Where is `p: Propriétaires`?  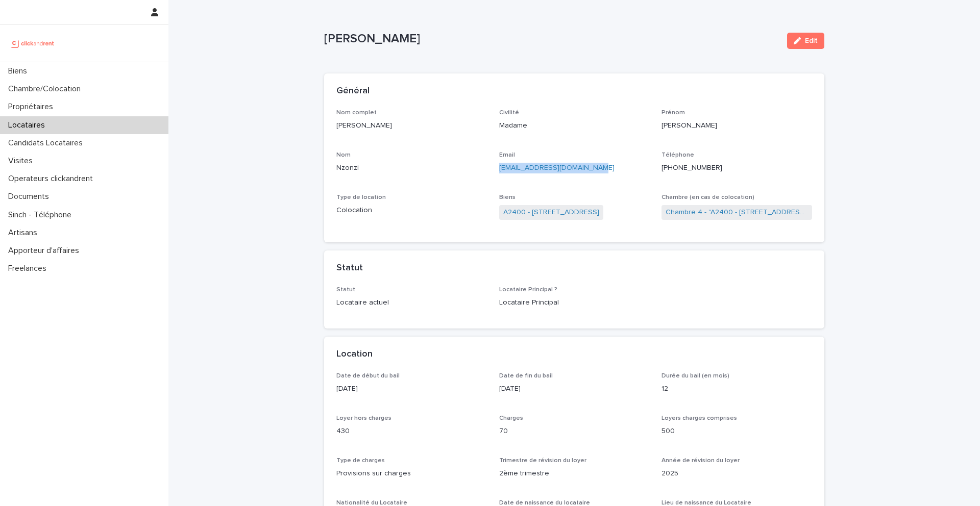 p: Propriétaires is located at coordinates (33, 107).